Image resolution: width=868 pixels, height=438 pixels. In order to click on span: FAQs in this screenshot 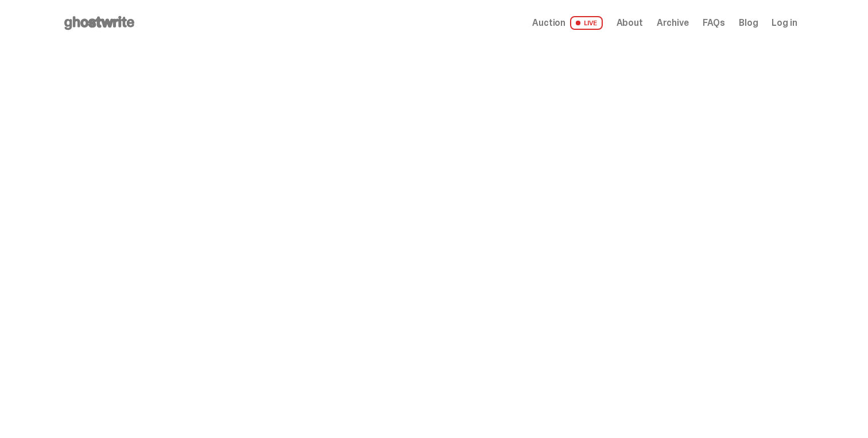, I will do `click(713, 23)`.